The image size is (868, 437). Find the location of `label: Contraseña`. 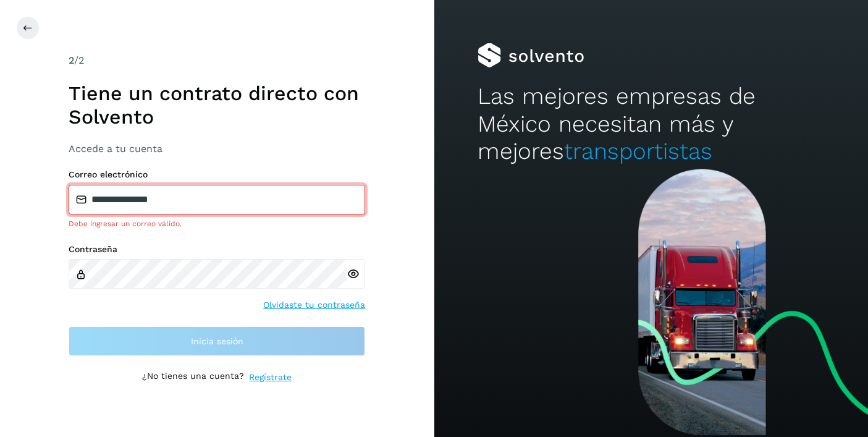

label: Contraseña is located at coordinates (217, 249).